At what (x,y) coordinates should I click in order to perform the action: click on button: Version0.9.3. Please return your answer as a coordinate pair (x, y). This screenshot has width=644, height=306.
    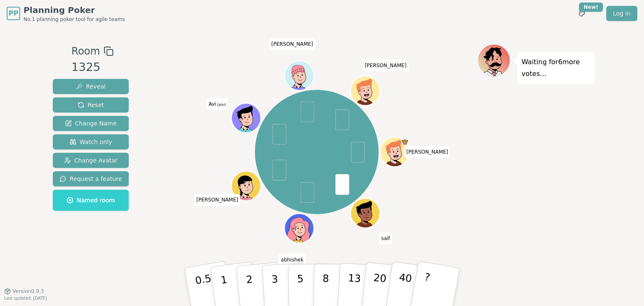
    Looking at the image, I should click on (24, 291).